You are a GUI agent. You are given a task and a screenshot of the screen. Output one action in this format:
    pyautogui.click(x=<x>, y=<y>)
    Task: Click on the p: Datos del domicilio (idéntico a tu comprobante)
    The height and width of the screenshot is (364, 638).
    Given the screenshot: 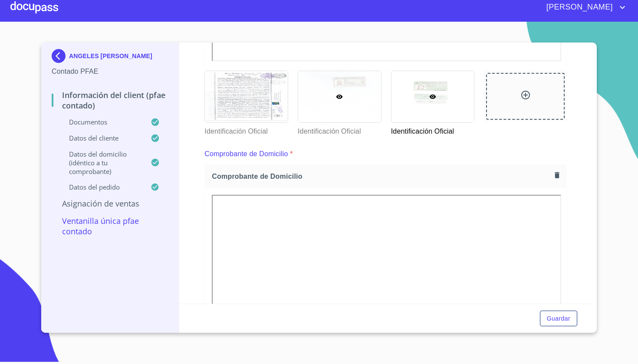 What is the action you would take?
    pyautogui.click(x=101, y=163)
    